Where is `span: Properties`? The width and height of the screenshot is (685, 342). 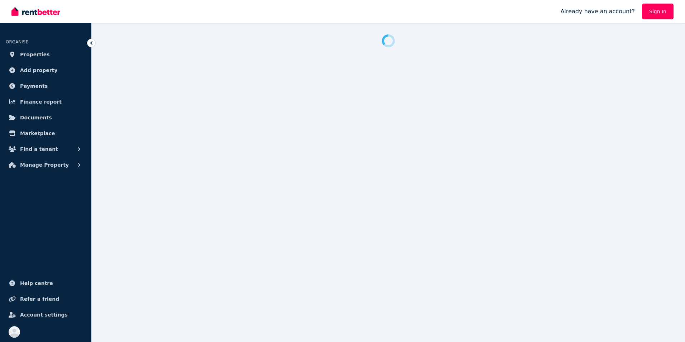 span: Properties is located at coordinates (35, 54).